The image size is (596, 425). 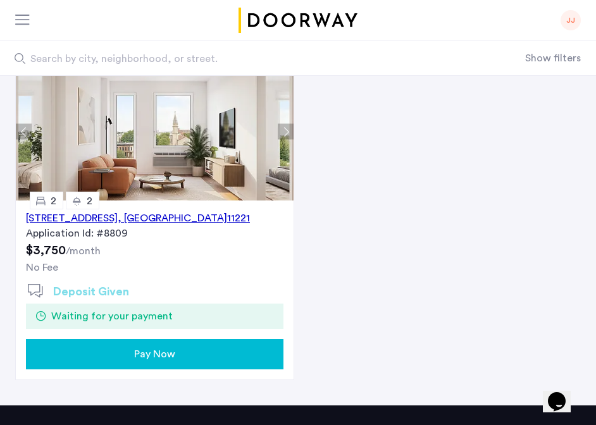 What do you see at coordinates (154, 233) in the screenshot?
I see `div: Application Id: #8809` at bounding box center [154, 233].